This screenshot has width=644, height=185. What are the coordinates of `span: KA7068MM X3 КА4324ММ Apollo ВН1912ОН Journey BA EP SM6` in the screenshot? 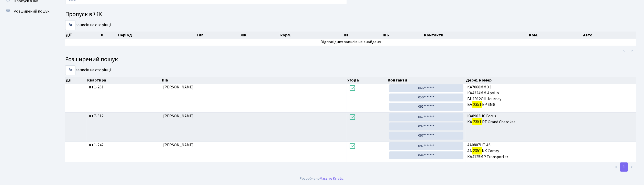 It's located at (551, 96).